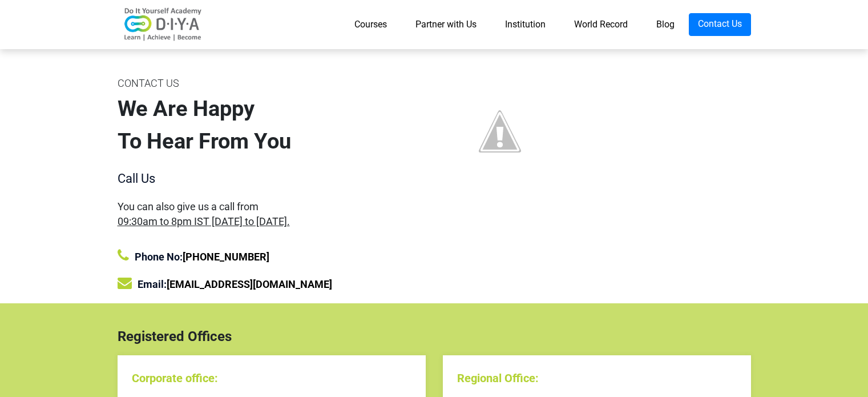 This screenshot has height=397, width=868. I want to click on div: Corporate office:, so click(271, 378).